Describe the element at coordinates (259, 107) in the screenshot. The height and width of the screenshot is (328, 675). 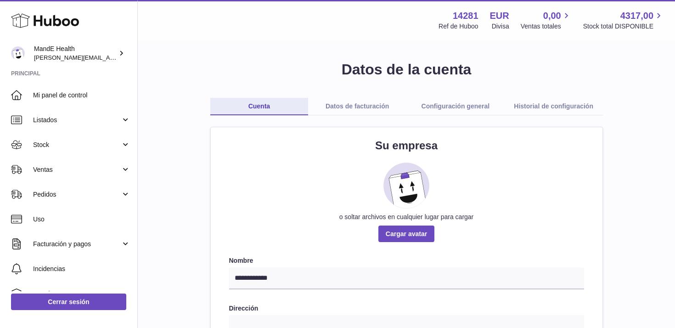
I see `a: Cuenta` at that location.